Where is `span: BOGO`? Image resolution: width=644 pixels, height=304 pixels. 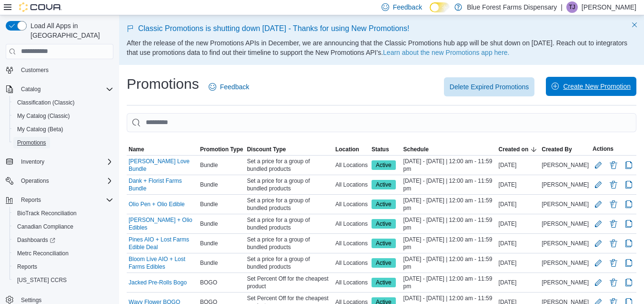 span: BOGO is located at coordinates (209, 283).